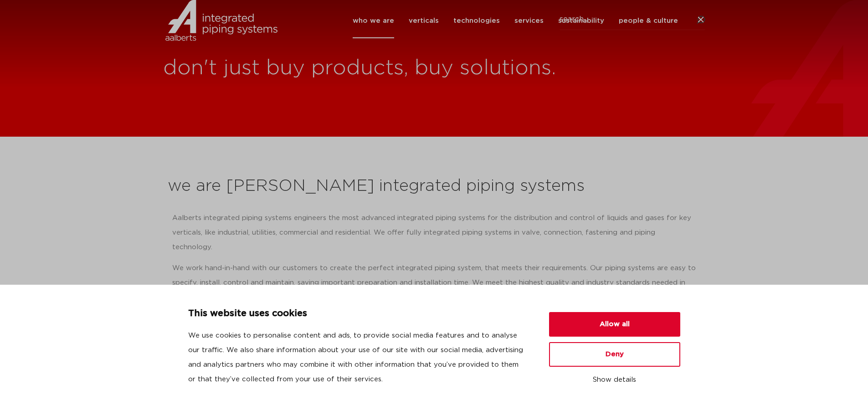 The image size is (868, 415). I want to click on p: We use cookies to personalise content and ads, to provide social media features and to analyse ou..., so click(358, 358).